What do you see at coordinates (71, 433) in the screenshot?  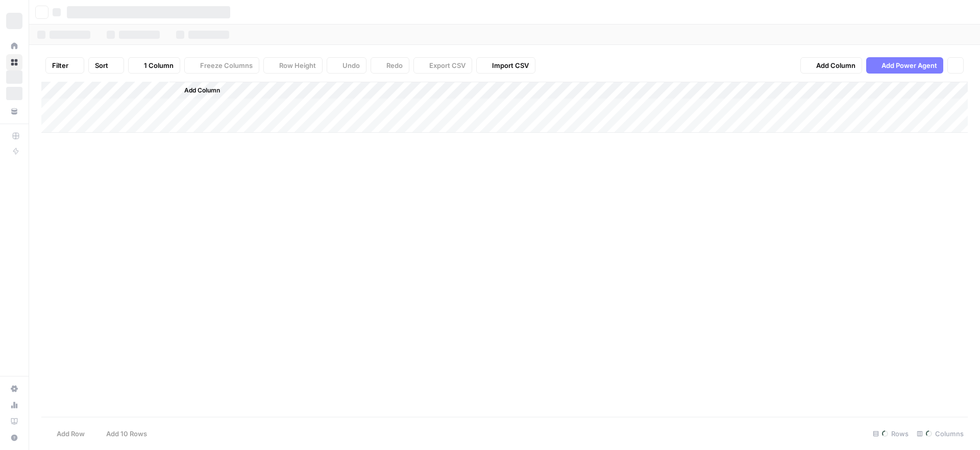 I see `span: Add Row` at bounding box center [71, 433].